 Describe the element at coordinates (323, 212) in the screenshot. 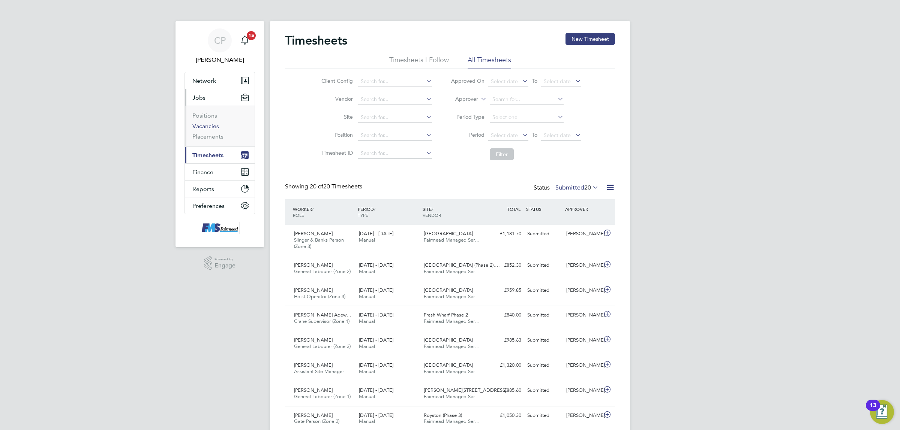

I see `div: WORKER` at that location.